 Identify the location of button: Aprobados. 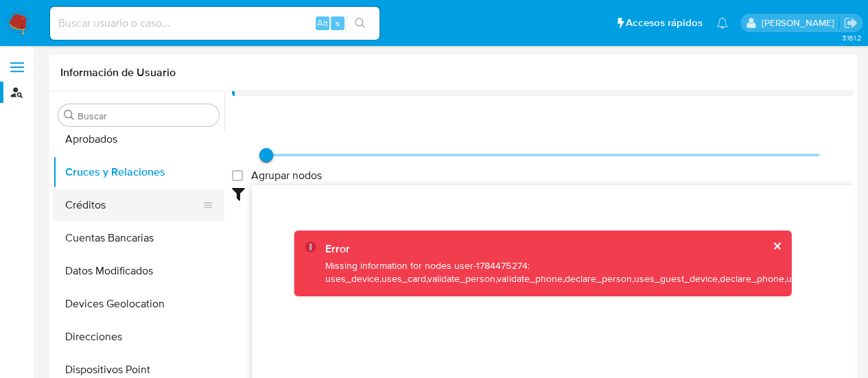
(138, 139).